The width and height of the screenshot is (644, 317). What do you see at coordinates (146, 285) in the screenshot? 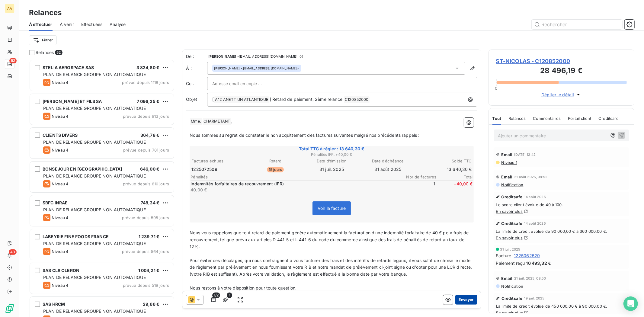
I see `span: prévue depuis 519 jours` at bounding box center [146, 285].